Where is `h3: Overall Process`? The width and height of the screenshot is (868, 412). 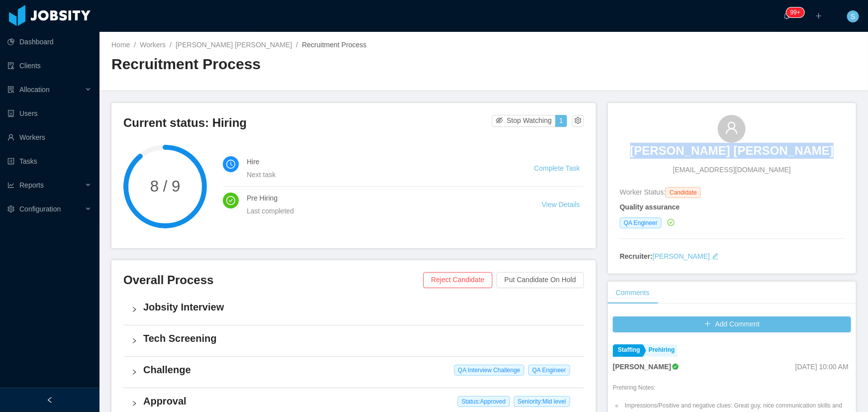
h3: Overall Process is located at coordinates (273, 280).